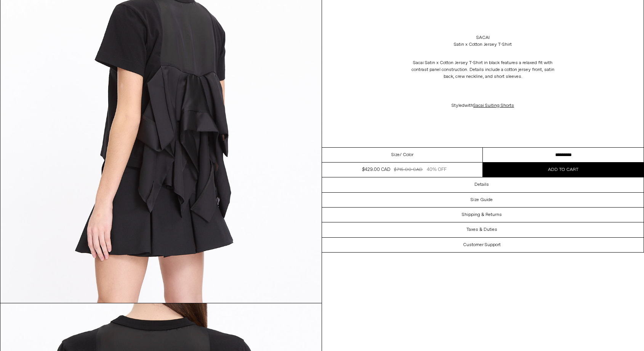 The image size is (644, 351). I want to click on div: $429.00 CAD, so click(376, 170).